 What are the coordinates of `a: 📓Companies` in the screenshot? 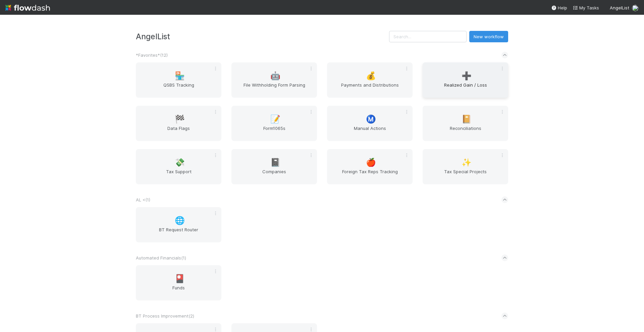 It's located at (274, 166).